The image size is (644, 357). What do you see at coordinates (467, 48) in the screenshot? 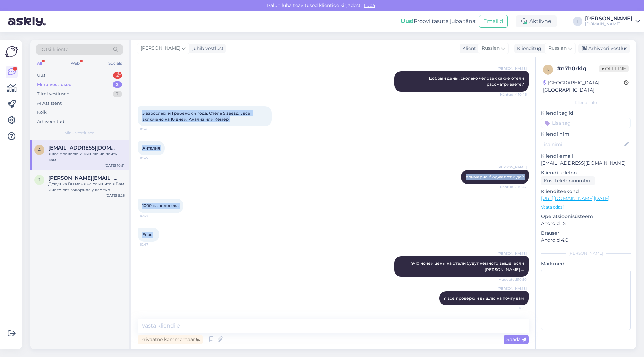
I see `div: Klient` at bounding box center [467, 48].